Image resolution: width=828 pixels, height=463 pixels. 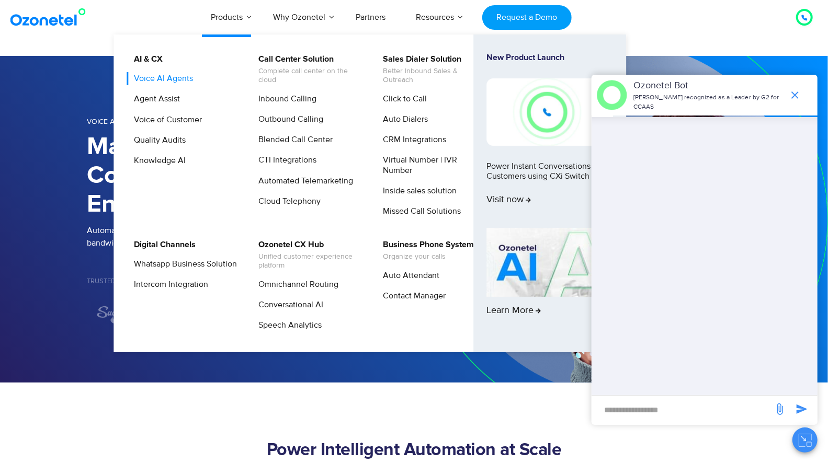 What do you see at coordinates (145, 59) in the screenshot?
I see `a: AI & CX` at bounding box center [145, 59].